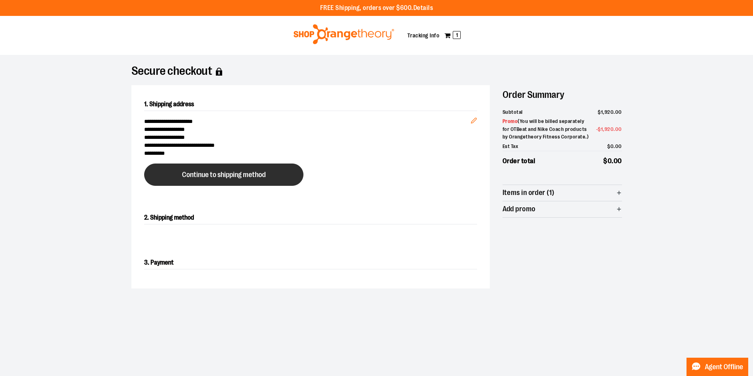  Describe the element at coordinates (562, 95) in the screenshot. I see `h2: Order Summary` at that location.